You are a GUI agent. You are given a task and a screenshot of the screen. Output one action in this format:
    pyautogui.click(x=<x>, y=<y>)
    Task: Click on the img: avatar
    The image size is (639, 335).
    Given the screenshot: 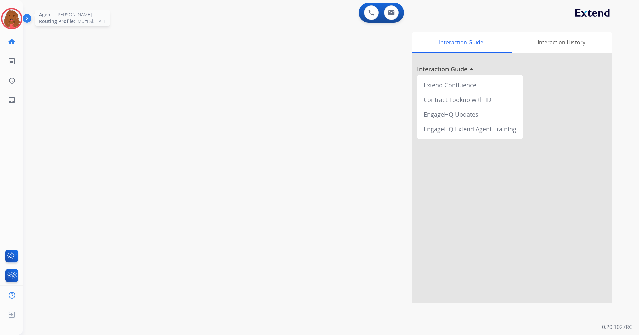 What is the action you would take?
    pyautogui.click(x=12, y=19)
    